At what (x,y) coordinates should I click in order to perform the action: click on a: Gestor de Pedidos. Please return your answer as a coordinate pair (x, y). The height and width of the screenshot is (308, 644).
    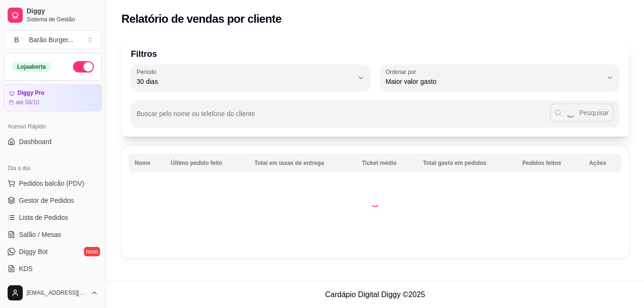
    Looking at the image, I should click on (52, 201).